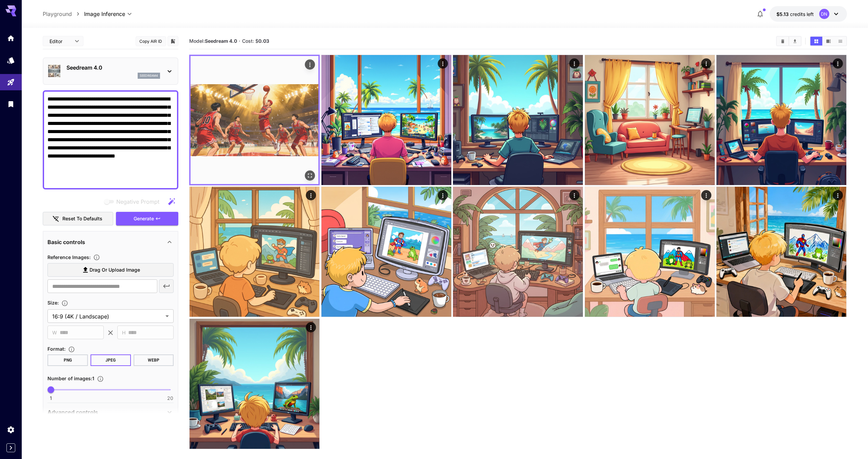 This screenshot has height=459, width=868. What do you see at coordinates (134, 201) in the screenshot?
I see `span: Negative prompts are not compatible with the selected model.` at bounding box center [134, 201].